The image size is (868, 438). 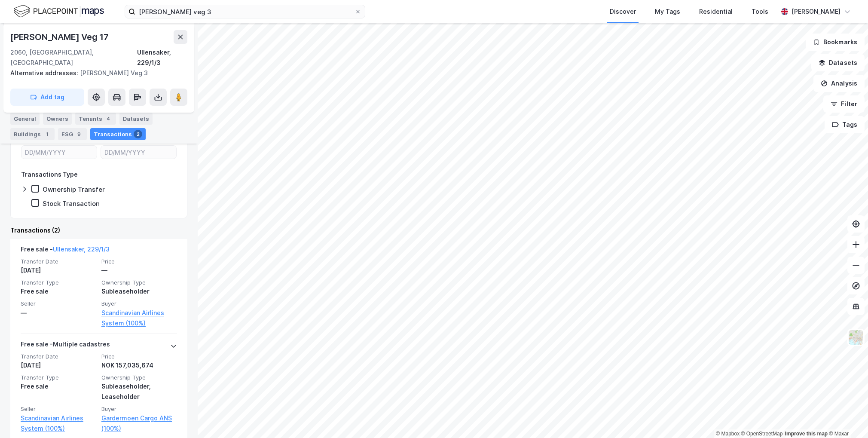 I want to click on div: Owners, so click(x=57, y=119).